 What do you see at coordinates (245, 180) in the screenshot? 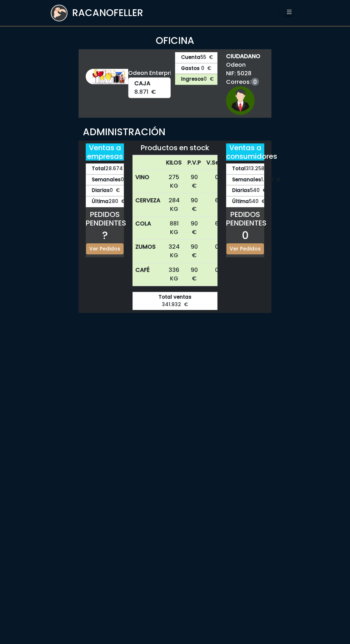
I see `div: 1.080 €` at bounding box center [245, 180].